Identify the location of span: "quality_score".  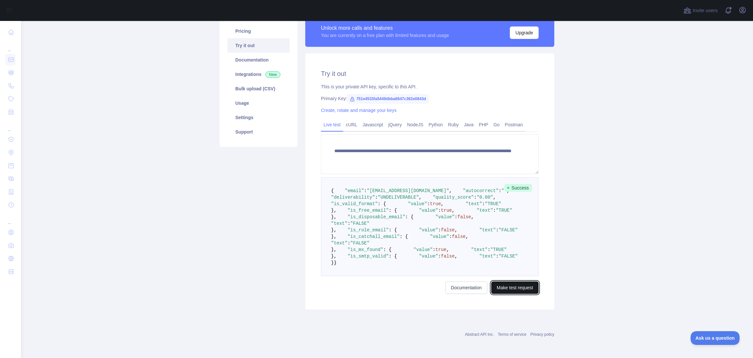
(453, 197).